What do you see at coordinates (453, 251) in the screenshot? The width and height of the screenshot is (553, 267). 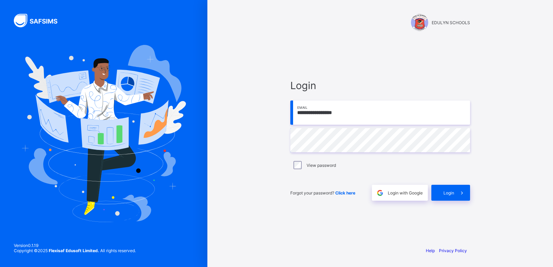 I see `a: Privacy Policy` at bounding box center [453, 251].